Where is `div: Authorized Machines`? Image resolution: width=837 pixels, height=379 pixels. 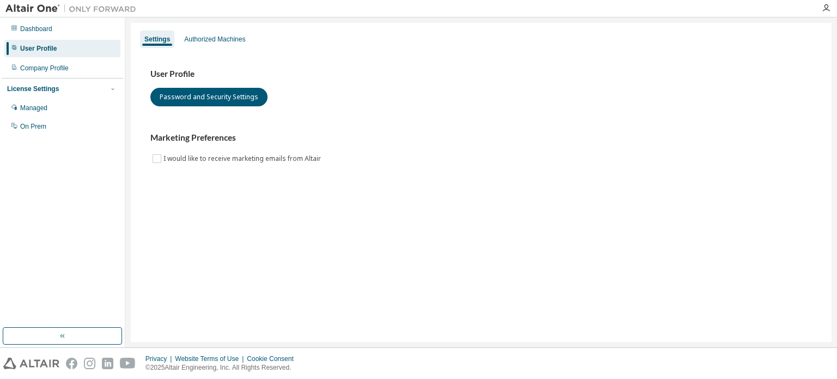
div: Authorized Machines is located at coordinates (215, 39).